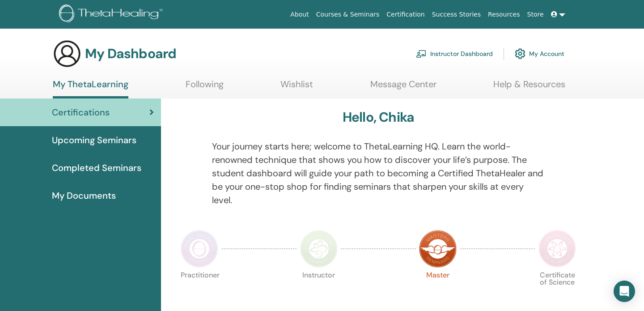 This screenshot has width=644, height=311. I want to click on img: Instructor, so click(318, 248).